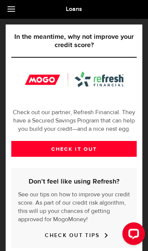 The image size is (148, 251). Describe the element at coordinates (74, 121) in the screenshot. I see `p: Check out our partner, Refresh Financial. They have a Secured Savings Program that can help you b...` at that location.